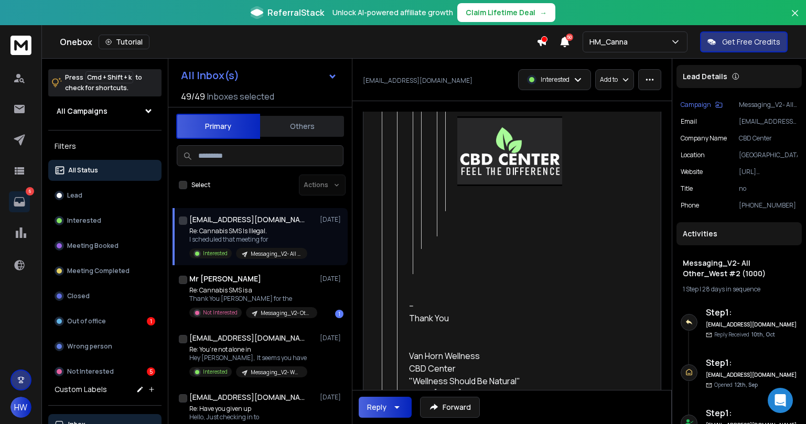 This screenshot has height=424, width=806. Describe the element at coordinates (93, 246) in the screenshot. I see `p: Meeting Booked` at that location.